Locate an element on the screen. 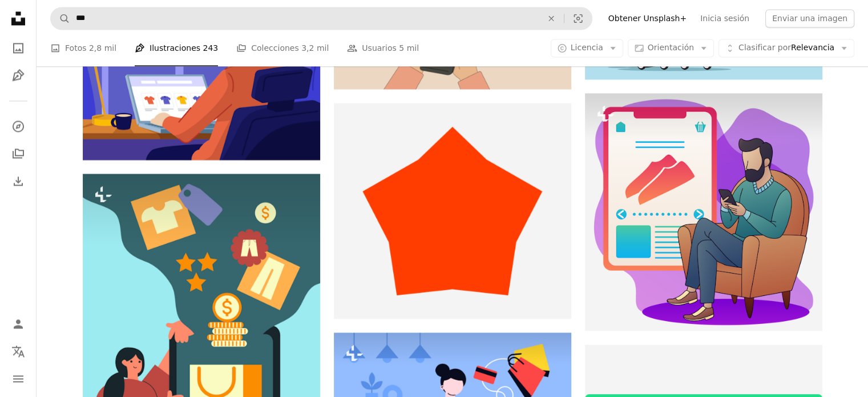 This screenshot has width=868, height=397. a: Historial de descargas is located at coordinates (19, 181).